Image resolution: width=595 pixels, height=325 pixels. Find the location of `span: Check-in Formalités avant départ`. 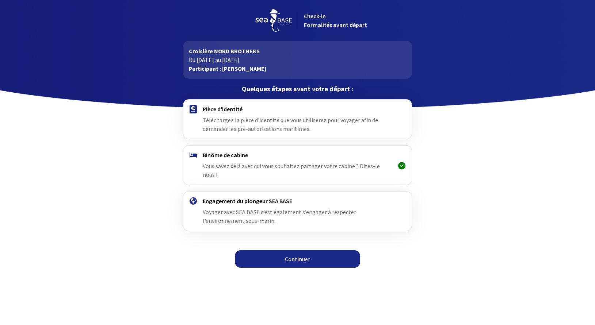

span: Check-in Formalités avant départ is located at coordinates (335, 20).